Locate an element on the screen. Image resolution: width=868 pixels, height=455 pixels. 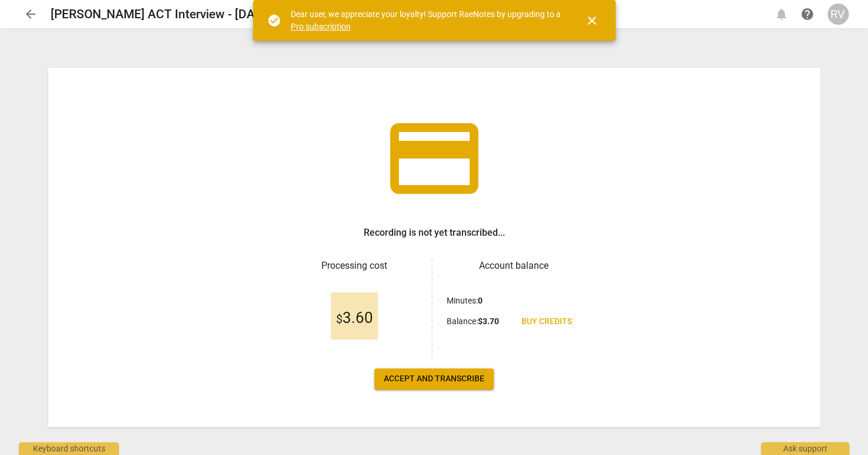
span: close is located at coordinates (592, 20).